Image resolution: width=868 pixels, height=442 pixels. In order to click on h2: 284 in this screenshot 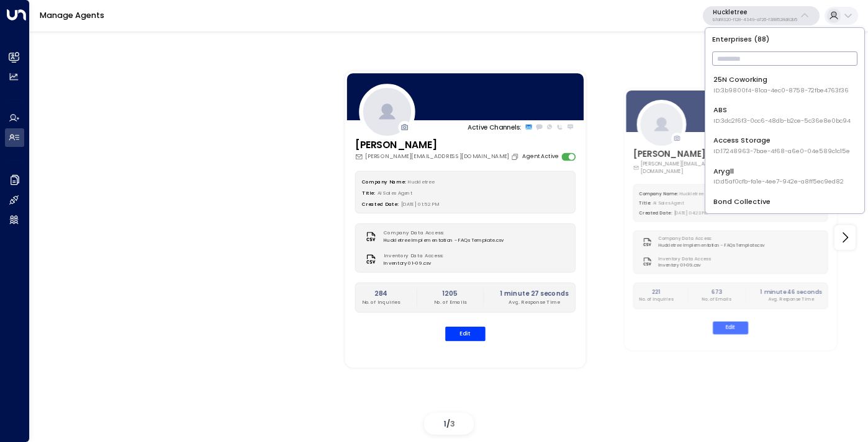, I will do `click(381, 293)`.